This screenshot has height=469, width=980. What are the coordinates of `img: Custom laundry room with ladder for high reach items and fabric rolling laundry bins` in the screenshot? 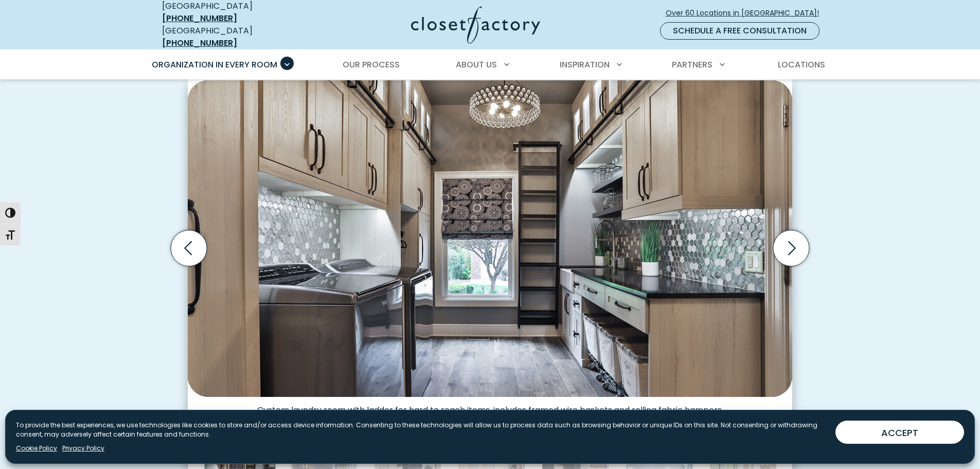 It's located at (490, 239).